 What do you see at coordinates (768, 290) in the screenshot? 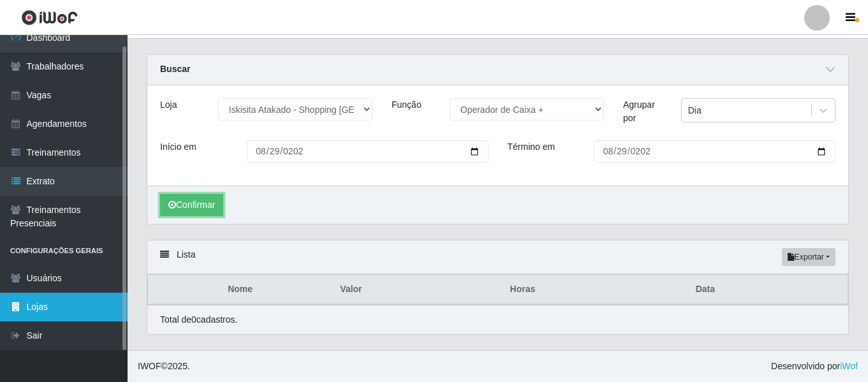
I see `th: Data` at bounding box center [768, 290].